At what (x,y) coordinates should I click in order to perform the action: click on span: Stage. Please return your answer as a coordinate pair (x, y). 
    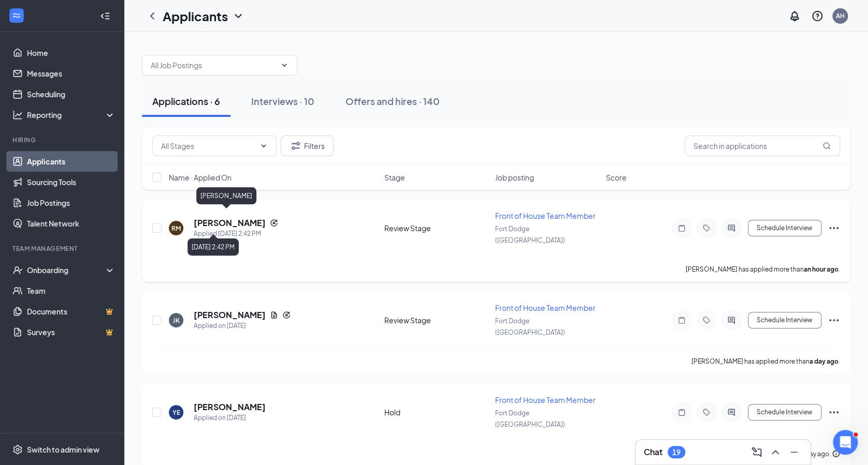
    Looking at the image, I should click on (395, 178).